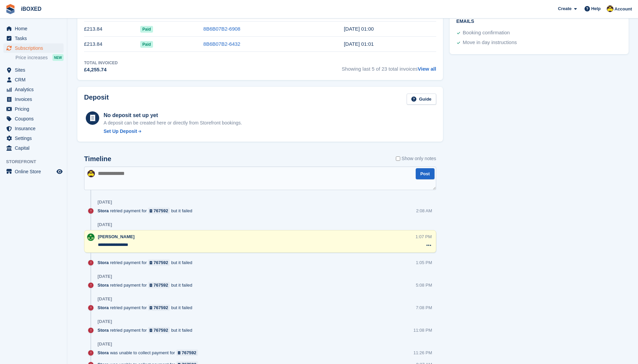 This screenshot has width=638, height=364. What do you see at coordinates (173, 116) in the screenshot?
I see `div: No deposit set up yet` at bounding box center [173, 116].